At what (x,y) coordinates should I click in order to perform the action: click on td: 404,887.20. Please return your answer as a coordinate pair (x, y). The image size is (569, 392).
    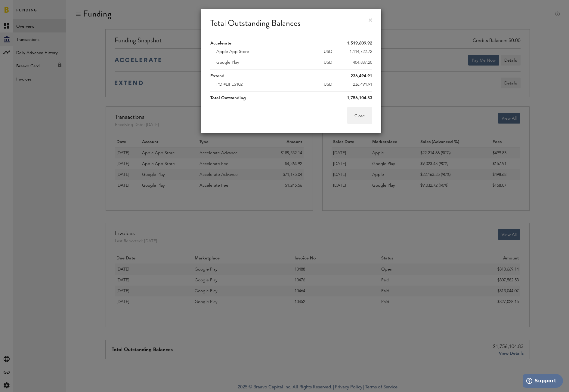
    Looking at the image, I should click on (356, 63).